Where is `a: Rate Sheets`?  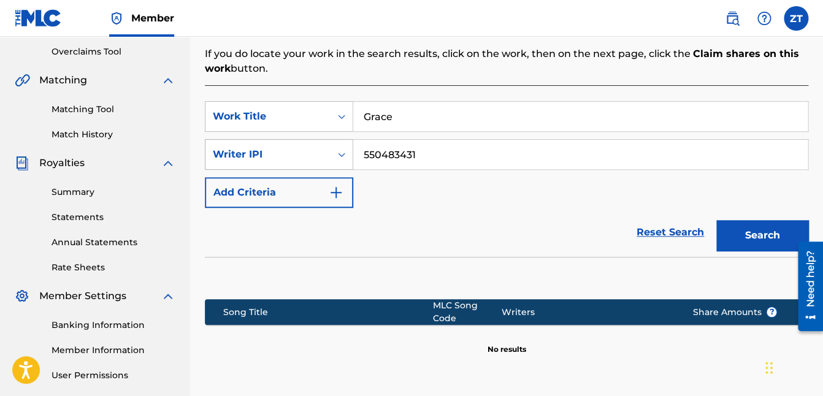
a: Rate Sheets is located at coordinates (113, 267).